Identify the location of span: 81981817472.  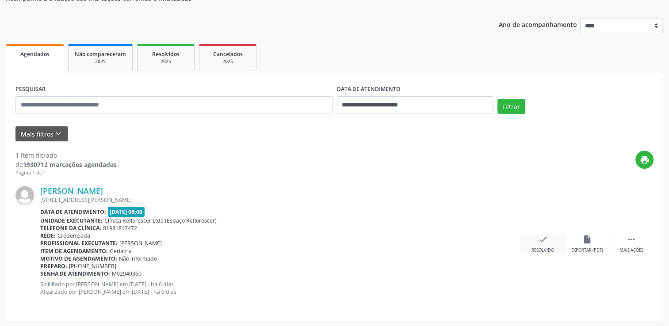
(120, 228).